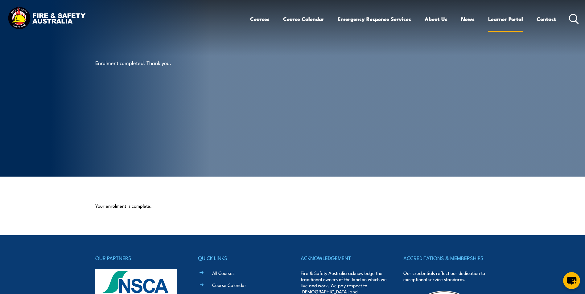 The width and height of the screenshot is (585, 294). Describe the element at coordinates (506, 19) in the screenshot. I see `a: Learner Portal` at that location.